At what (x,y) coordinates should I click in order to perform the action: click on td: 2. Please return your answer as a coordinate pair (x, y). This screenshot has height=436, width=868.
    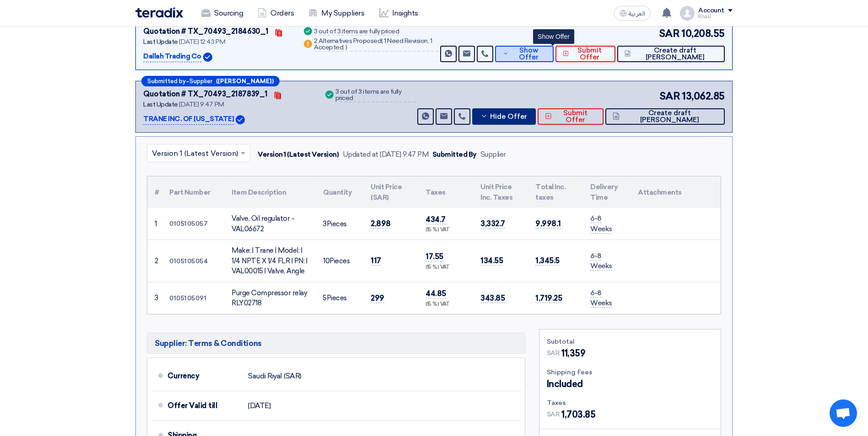
    Looking at the image, I should click on (154, 261).